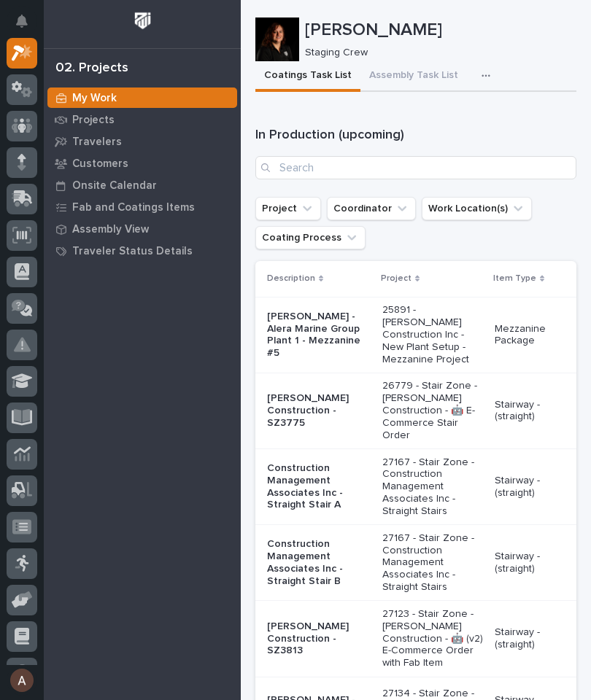  I want to click on p: Projects, so click(94, 120).